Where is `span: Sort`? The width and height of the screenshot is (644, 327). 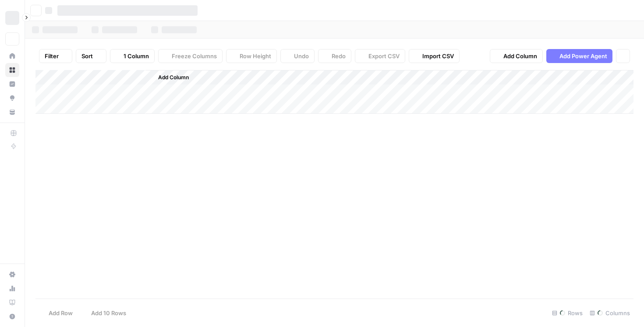 span: Sort is located at coordinates (87, 56).